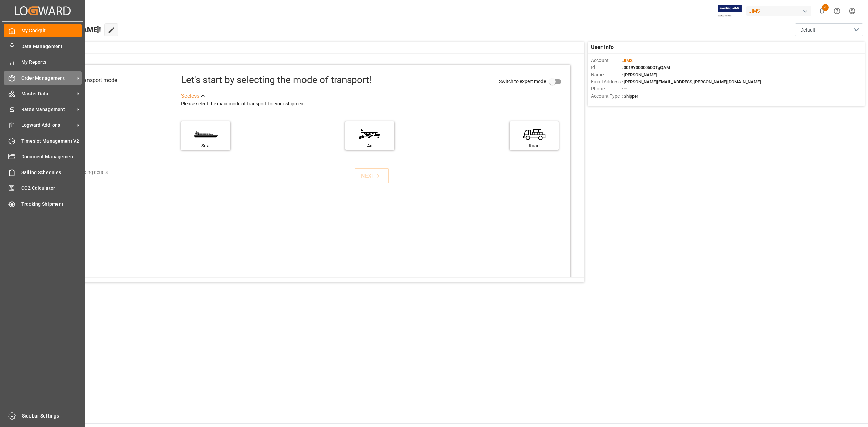 Image resolution: width=868 pixels, height=427 pixels. What do you see at coordinates (534, 146) in the screenshot?
I see `div: Road` at bounding box center [534, 146].